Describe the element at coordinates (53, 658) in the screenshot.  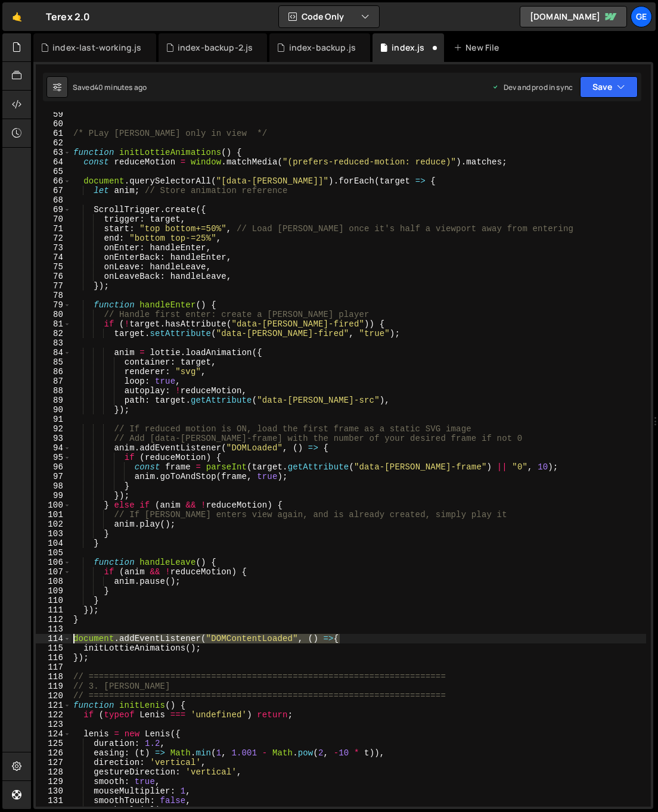
I see `div: 116` at that location.